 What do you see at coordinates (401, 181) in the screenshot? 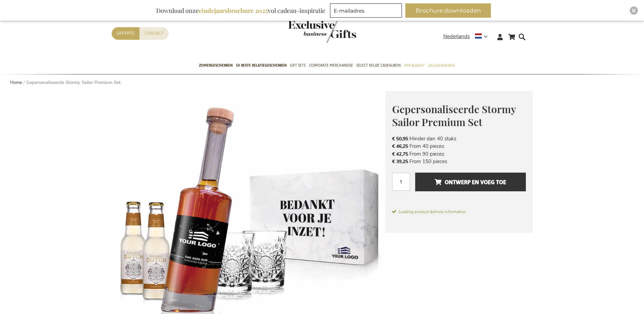
I see `input: Aantal` at bounding box center [401, 181].